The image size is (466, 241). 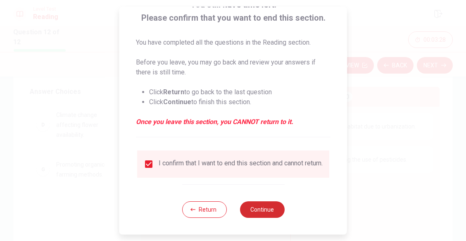 I want to click on li: Click to finish this section., so click(x=240, y=102).